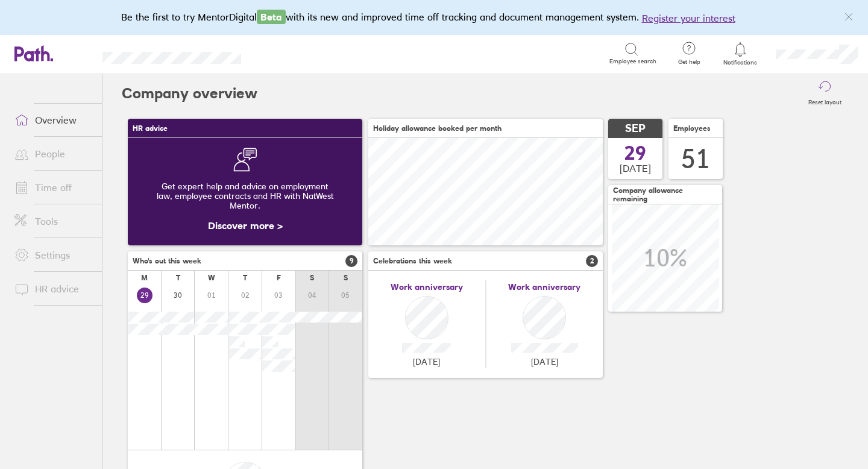 This screenshot has height=469, width=868. I want to click on span: HR advice, so click(150, 128).